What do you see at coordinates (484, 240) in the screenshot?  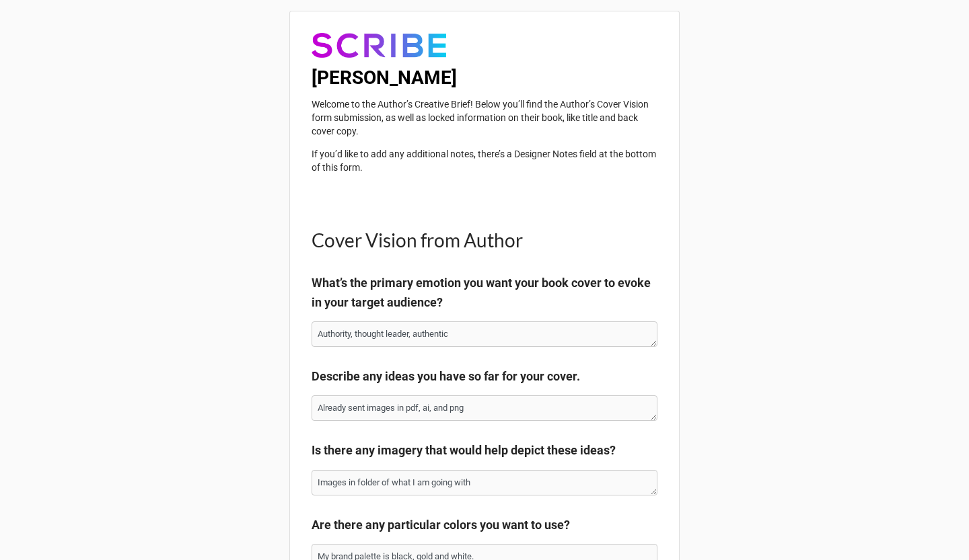 I see `h1: Cover Vision from Author` at bounding box center [484, 240].